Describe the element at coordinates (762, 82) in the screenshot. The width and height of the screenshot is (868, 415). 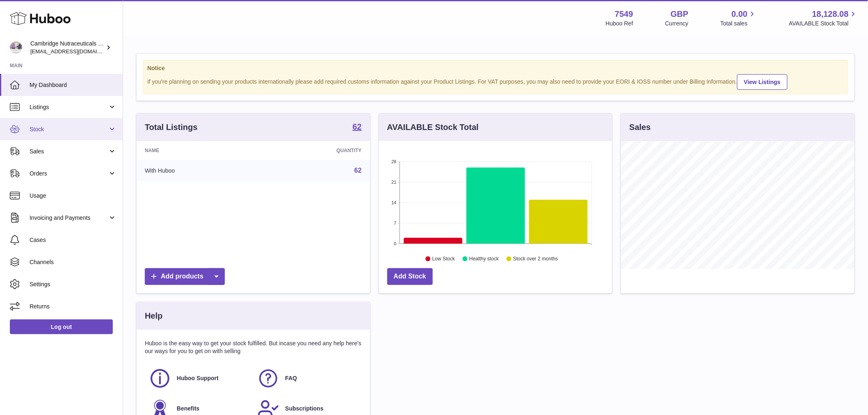
I see `a: View Listings` at that location.